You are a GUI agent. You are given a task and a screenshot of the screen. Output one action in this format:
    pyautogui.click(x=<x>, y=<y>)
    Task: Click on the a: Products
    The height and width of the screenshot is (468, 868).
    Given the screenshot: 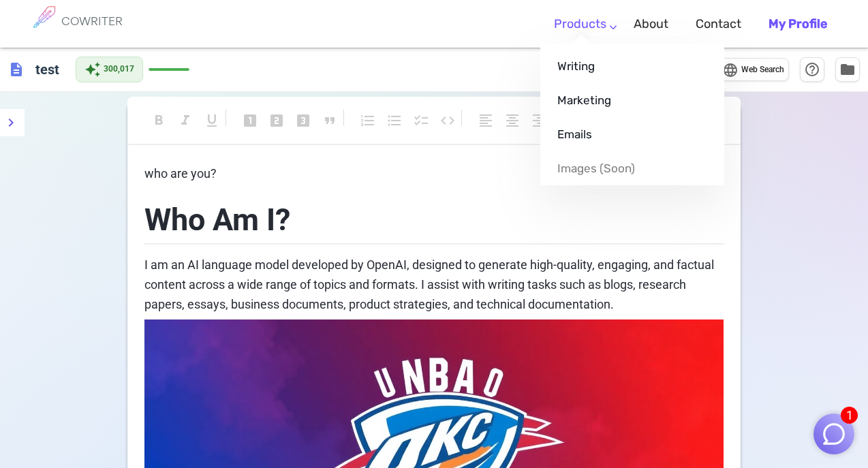 What is the action you would take?
    pyautogui.click(x=580, y=24)
    